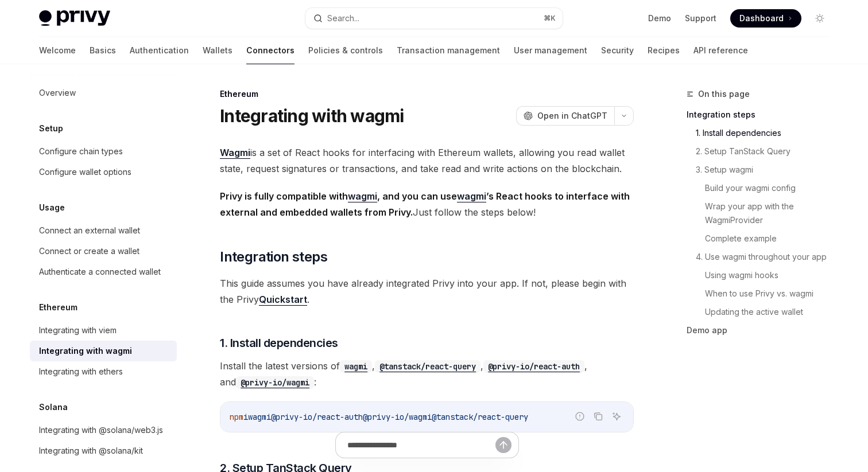  What do you see at coordinates (283, 300) in the screenshot?
I see `a: Quickstart` at bounding box center [283, 300].